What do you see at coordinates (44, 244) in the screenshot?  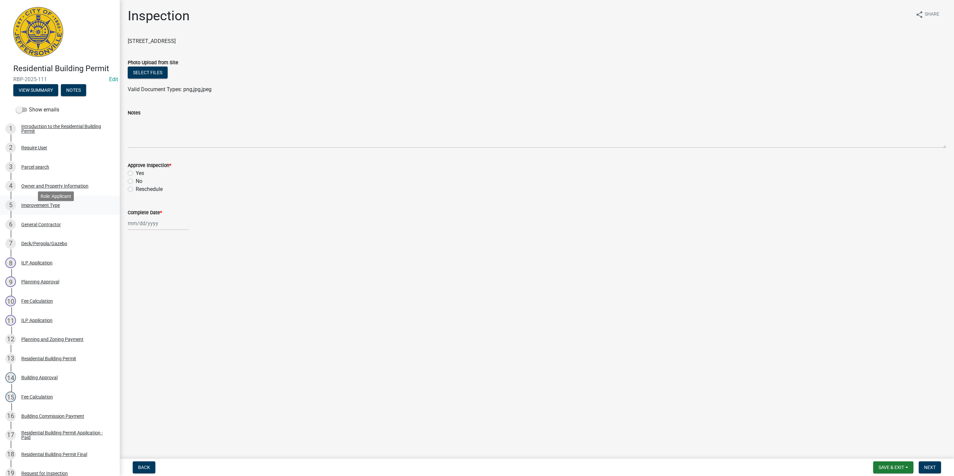 I see `div: Deck/Pergola/Gazebo` at bounding box center [44, 244].